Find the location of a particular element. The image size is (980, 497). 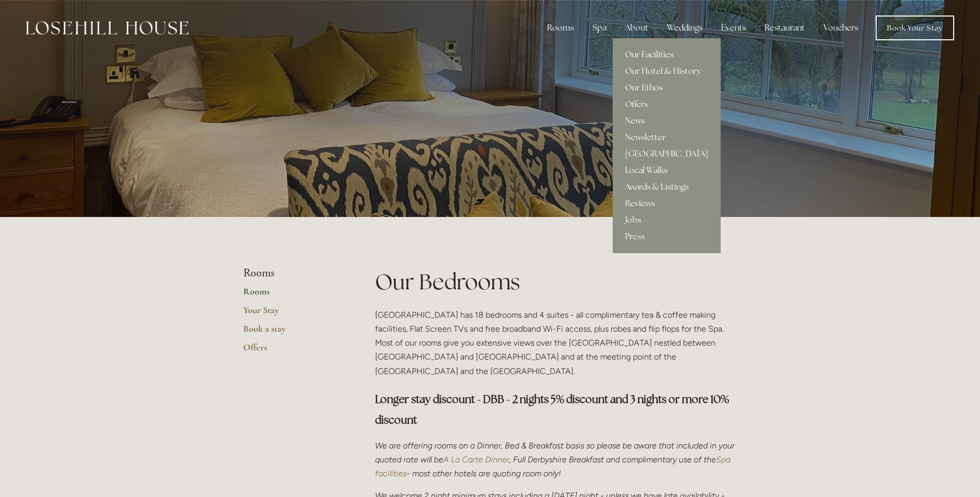

div: Rooms is located at coordinates (560, 28).